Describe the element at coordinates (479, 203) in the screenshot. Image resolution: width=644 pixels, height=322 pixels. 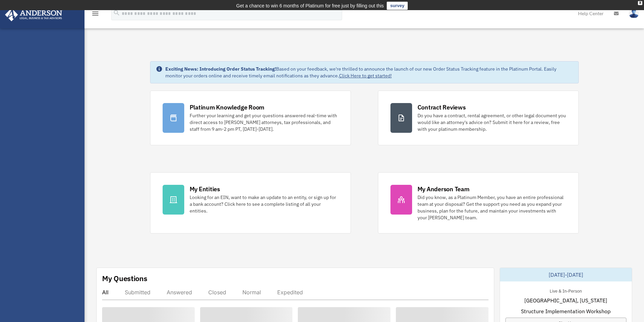
I see `a: My Anderson Team Did you know, as a Platinum Member, you have an entire professional team at your...` at that location.